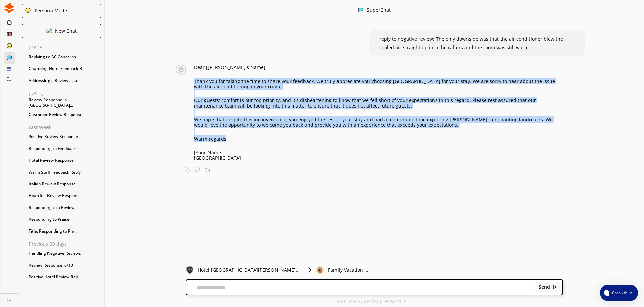 The height and width of the screenshot is (307, 644). Describe the element at coordinates (64, 148) in the screenshot. I see `div: Responding to Feedback` at that location.